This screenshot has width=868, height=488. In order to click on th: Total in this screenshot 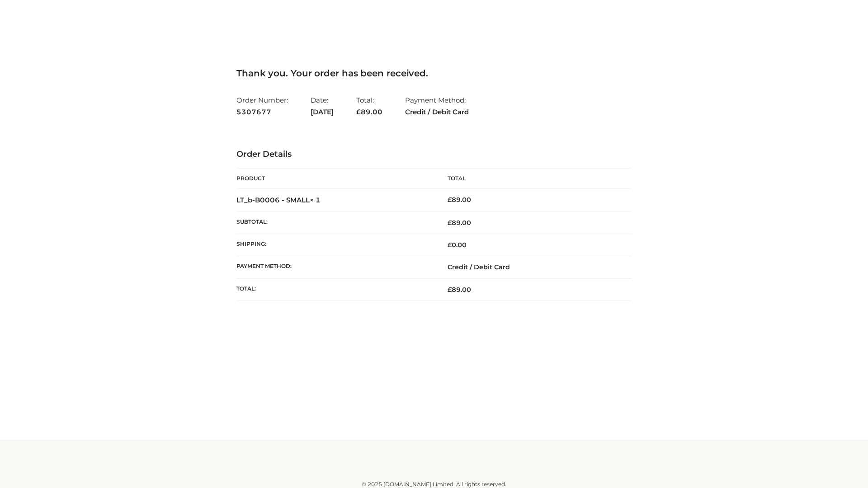, I will do `click(532, 179)`.